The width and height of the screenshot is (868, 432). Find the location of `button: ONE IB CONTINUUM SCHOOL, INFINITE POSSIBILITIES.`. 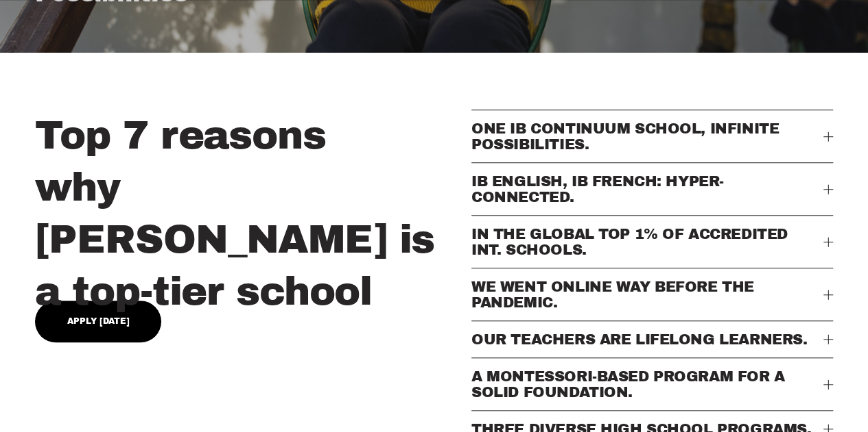

button: ONE IB CONTINUUM SCHOOL, INFINITE POSSIBILITIES. is located at coordinates (652, 137).